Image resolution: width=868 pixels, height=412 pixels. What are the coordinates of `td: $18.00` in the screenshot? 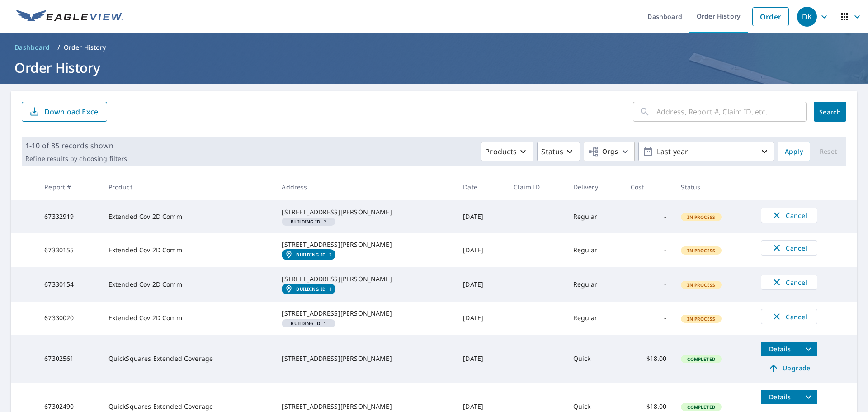 It's located at (648, 359).